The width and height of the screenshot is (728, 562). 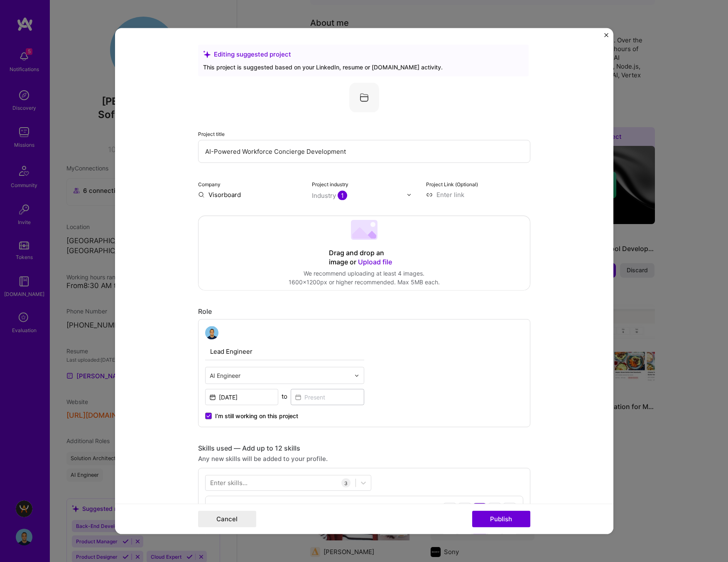 What do you see at coordinates (285, 351) in the screenshot?
I see `input: Role Name` at bounding box center [285, 351].